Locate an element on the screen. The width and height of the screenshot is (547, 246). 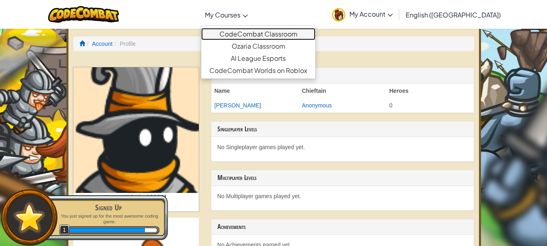
td: 0 is located at coordinates (430, 105).